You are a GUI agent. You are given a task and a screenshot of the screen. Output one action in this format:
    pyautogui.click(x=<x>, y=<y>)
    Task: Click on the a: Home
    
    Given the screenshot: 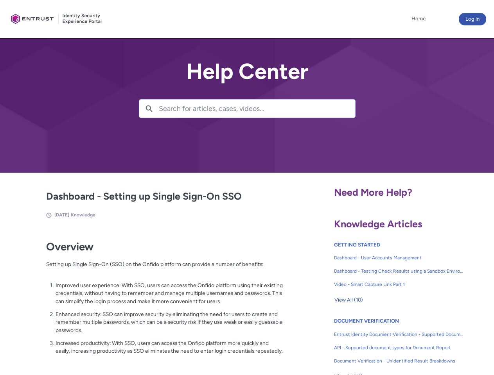 What is the action you would take?
    pyautogui.click(x=418, y=19)
    